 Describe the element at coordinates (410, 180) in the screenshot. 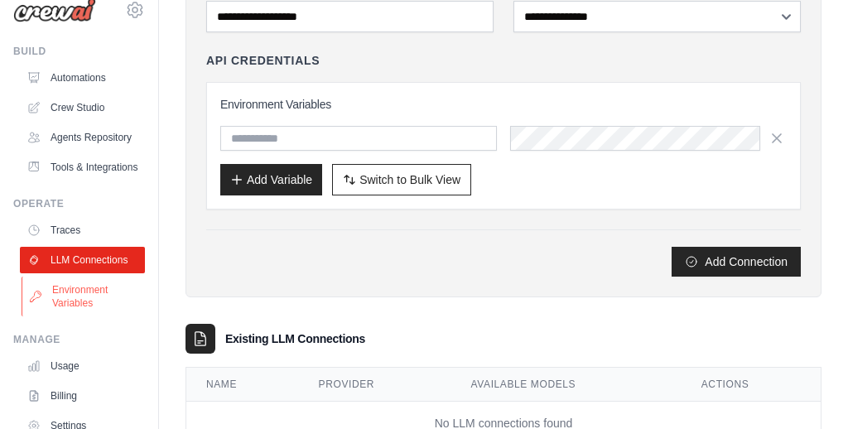

I see `span: Switch to Bulk View` at that location.